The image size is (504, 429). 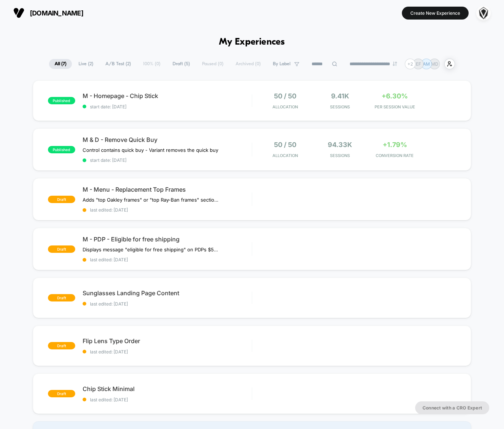 I want to click on span: A/B Test ( 2 ), so click(x=118, y=64).